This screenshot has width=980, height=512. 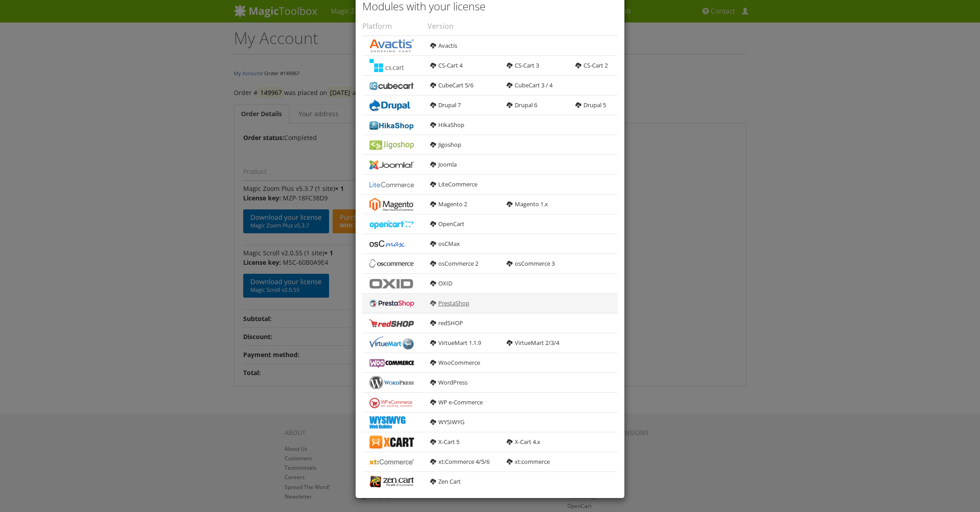 I want to click on a: osCMax, so click(x=445, y=244).